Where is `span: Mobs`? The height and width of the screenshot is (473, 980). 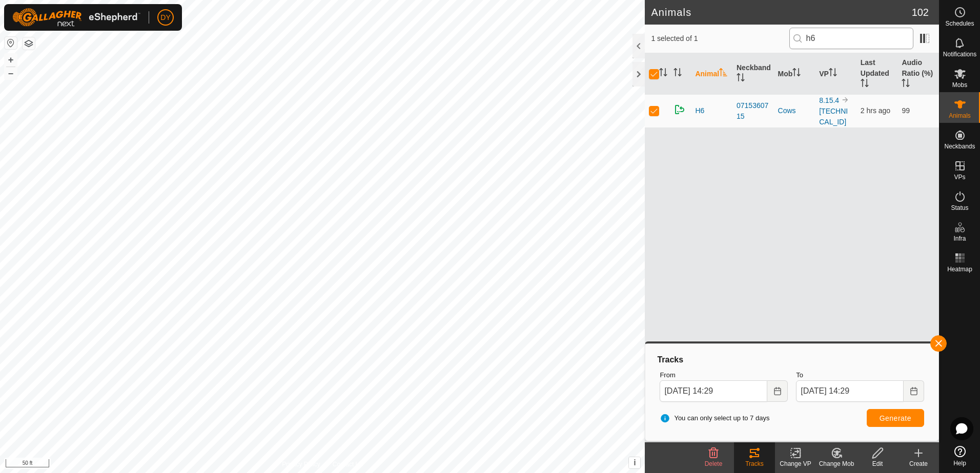
span: Mobs is located at coordinates (960, 85).